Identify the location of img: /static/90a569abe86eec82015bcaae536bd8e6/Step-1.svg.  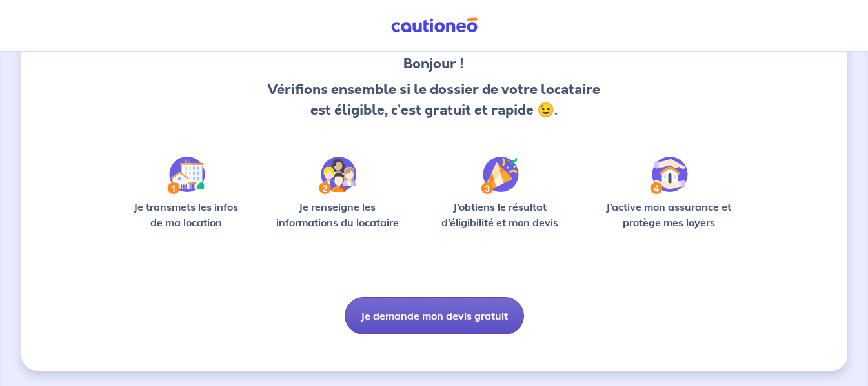
(186, 176).